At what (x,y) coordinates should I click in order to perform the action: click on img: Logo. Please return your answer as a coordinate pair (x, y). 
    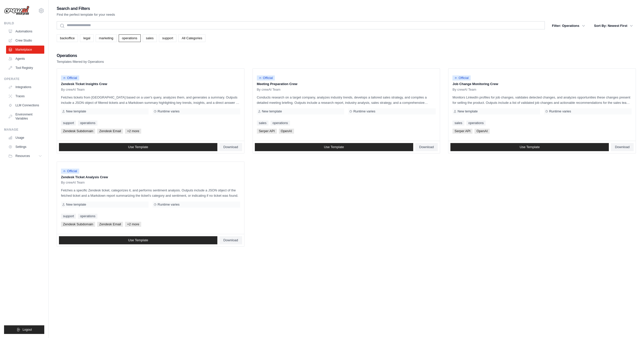
    Looking at the image, I should click on (17, 10).